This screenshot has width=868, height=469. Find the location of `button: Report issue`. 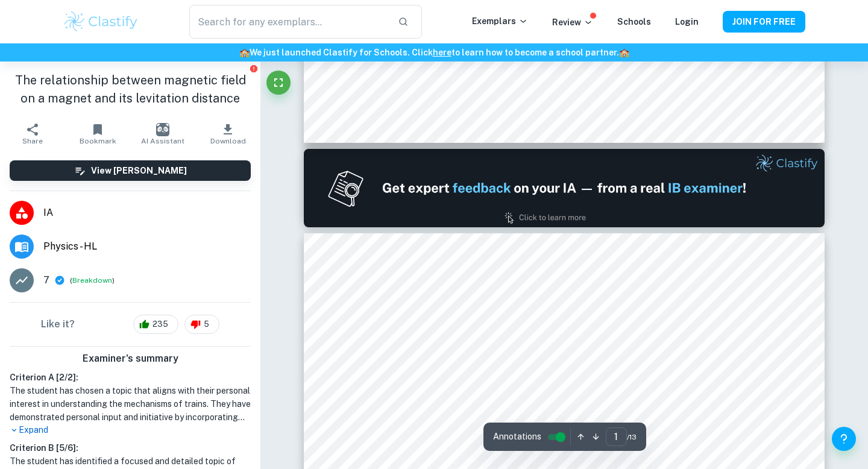

button: Report issue is located at coordinates (253, 68).